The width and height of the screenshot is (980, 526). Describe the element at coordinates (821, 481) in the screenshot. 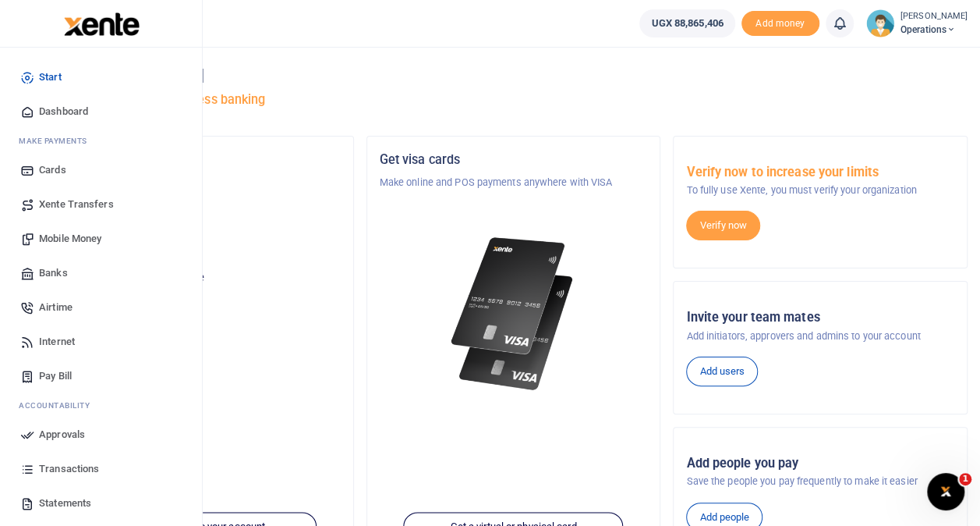

I see `p: Save the people you pay frequently to make it easier` at that location.